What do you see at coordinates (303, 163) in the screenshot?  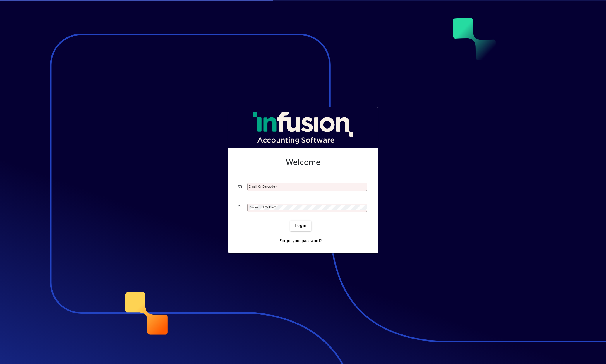 I see `h2: Welcome` at bounding box center [303, 163].